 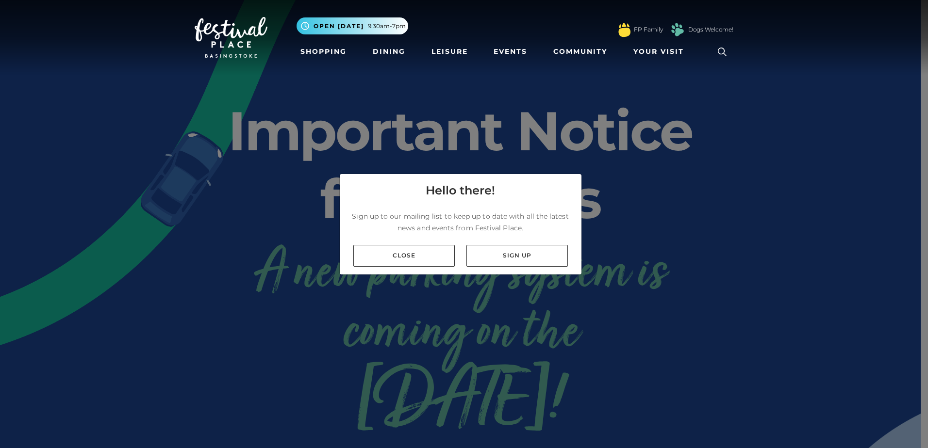 What do you see at coordinates (710, 30) in the screenshot?
I see `a: Dogs Welcome!` at bounding box center [710, 30].